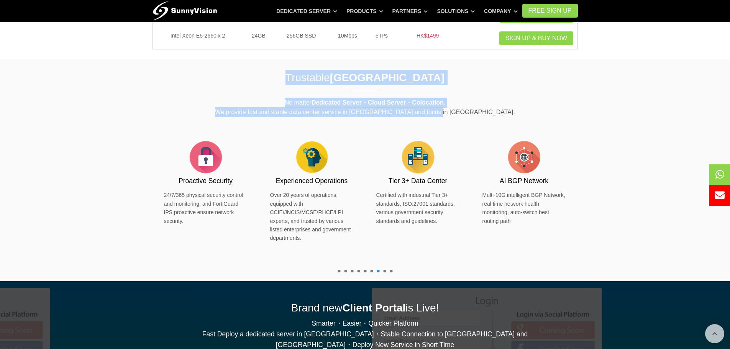 This screenshot has width=730, height=349. I want to click on a: Partners, so click(410, 11).